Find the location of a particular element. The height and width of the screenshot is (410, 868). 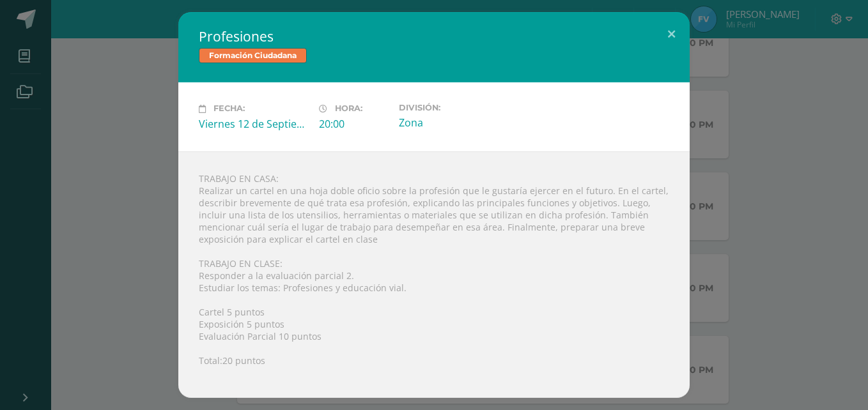

div: Zona is located at coordinates (454, 123).